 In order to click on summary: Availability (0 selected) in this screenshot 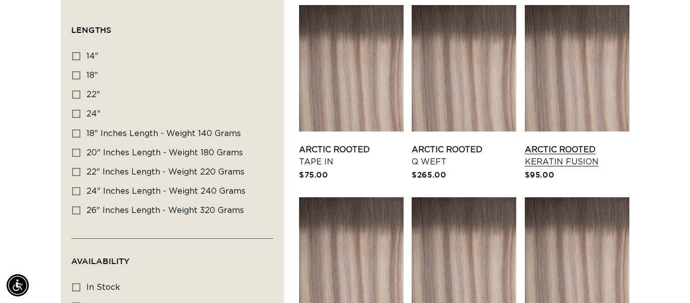, I will do `click(172, 257)`.